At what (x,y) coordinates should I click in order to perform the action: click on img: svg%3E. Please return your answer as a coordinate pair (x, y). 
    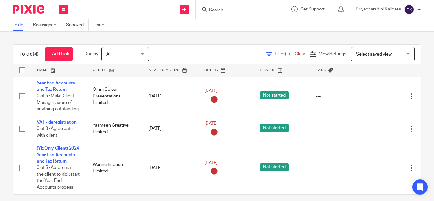
    Looking at the image, I should click on (409, 10).